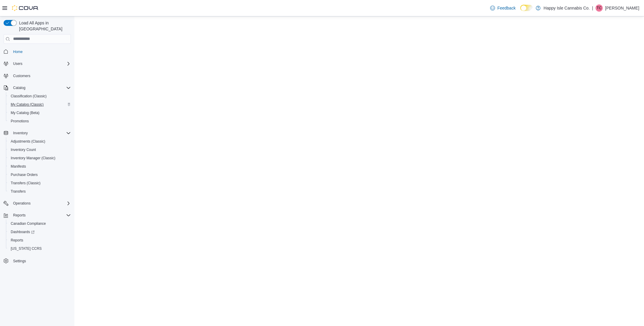 This screenshot has width=644, height=326. Describe the element at coordinates (39, 249) in the screenshot. I see `span: Washington CCRS` at that location.